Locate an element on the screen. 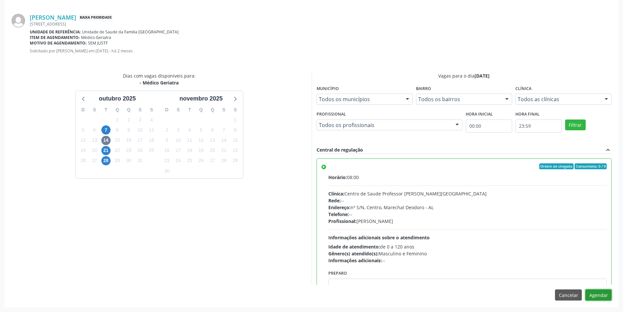 Image resolution: width=623 pixels, height=312 pixels. b: Item de agendamento: is located at coordinates (55, 37).